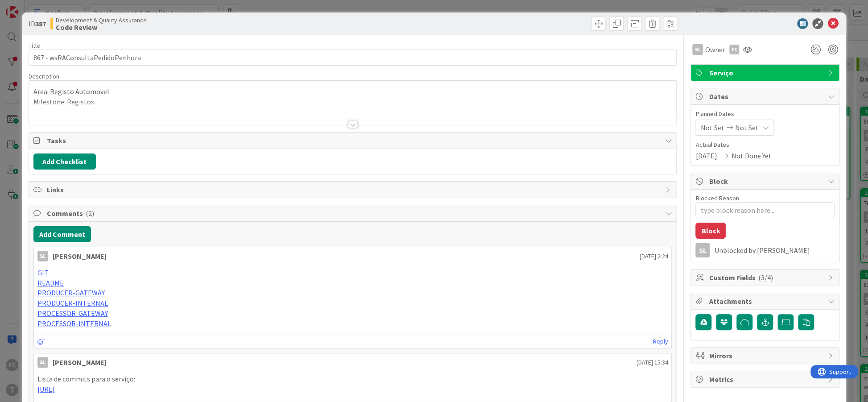  I want to click on span: Owner, so click(714, 49).